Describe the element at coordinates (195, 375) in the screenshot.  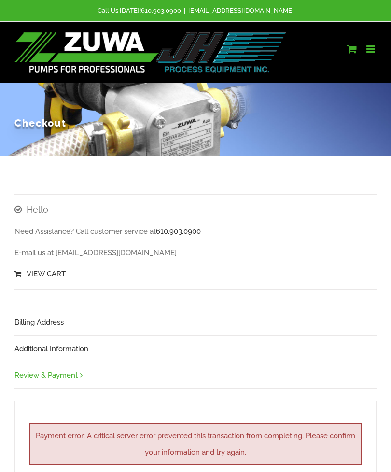
I see `a: Review & Payment` at that location.